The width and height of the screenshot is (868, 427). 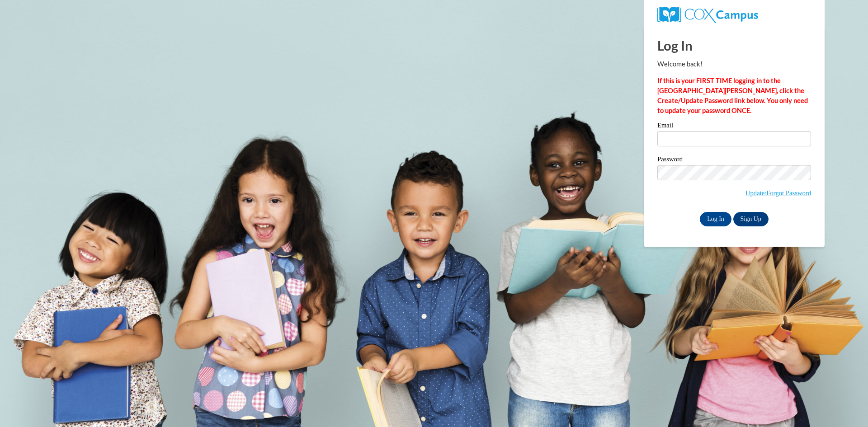 I want to click on label: Password, so click(x=734, y=160).